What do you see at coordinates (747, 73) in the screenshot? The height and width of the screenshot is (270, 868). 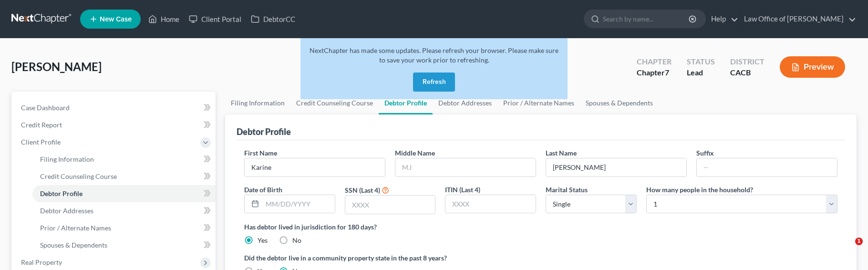 I see `div: CACB` at bounding box center [747, 73].